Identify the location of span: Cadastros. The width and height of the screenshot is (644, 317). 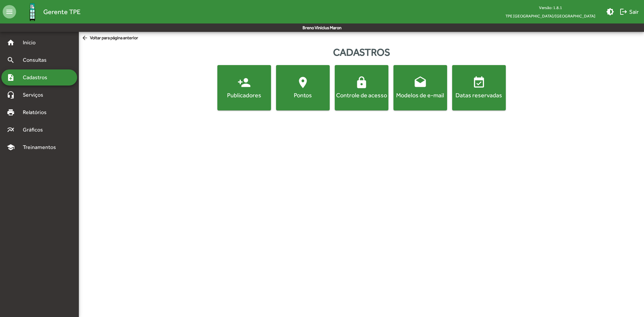
(37, 78).